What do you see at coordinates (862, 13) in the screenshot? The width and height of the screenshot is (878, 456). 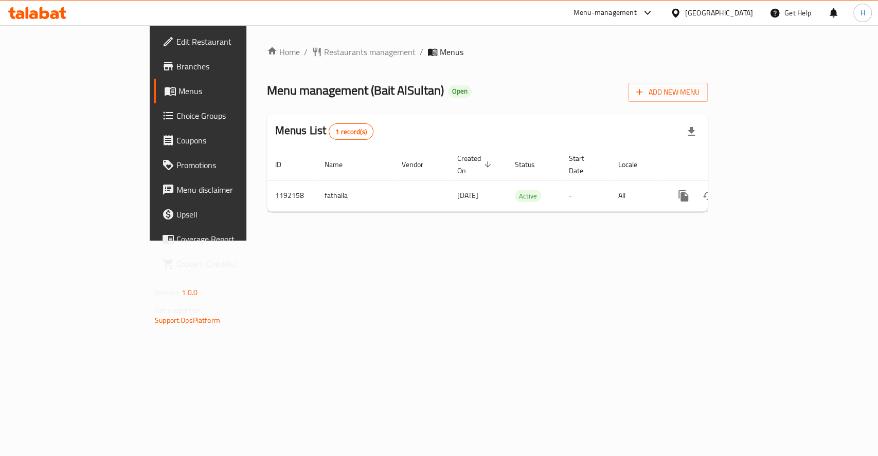 I see `span: H` at bounding box center [862, 13].